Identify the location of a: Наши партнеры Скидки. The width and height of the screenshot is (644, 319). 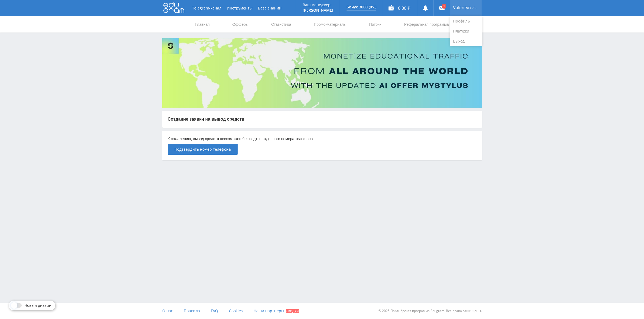
(276, 311).